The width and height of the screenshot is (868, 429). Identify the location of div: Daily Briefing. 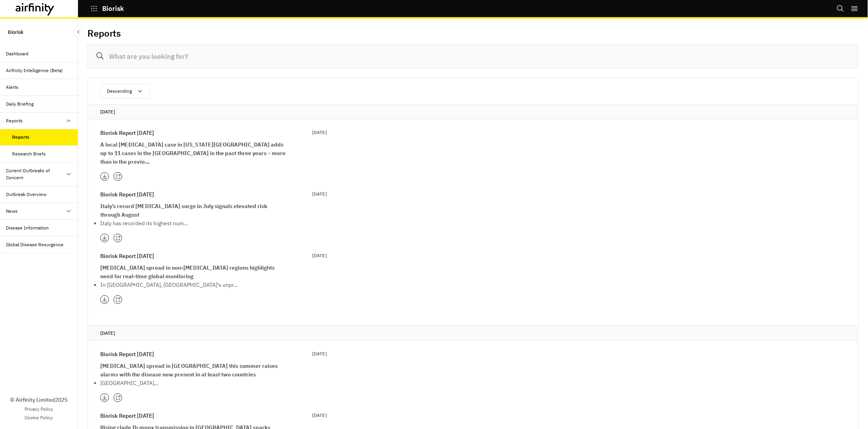
(20, 104).